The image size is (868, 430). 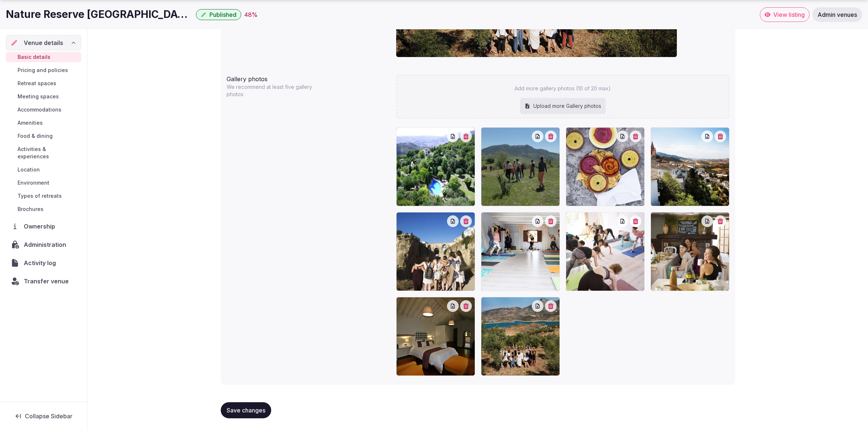 I want to click on span: Accommodations, so click(x=40, y=110).